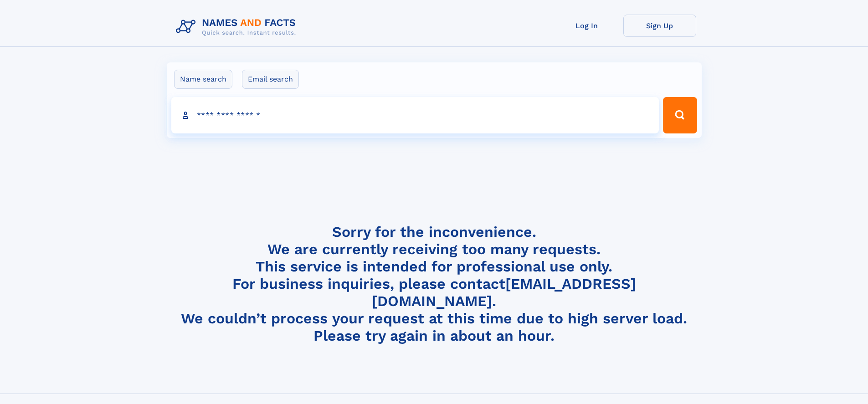  What do you see at coordinates (203, 80) in the screenshot?
I see `label: Name search` at bounding box center [203, 80].